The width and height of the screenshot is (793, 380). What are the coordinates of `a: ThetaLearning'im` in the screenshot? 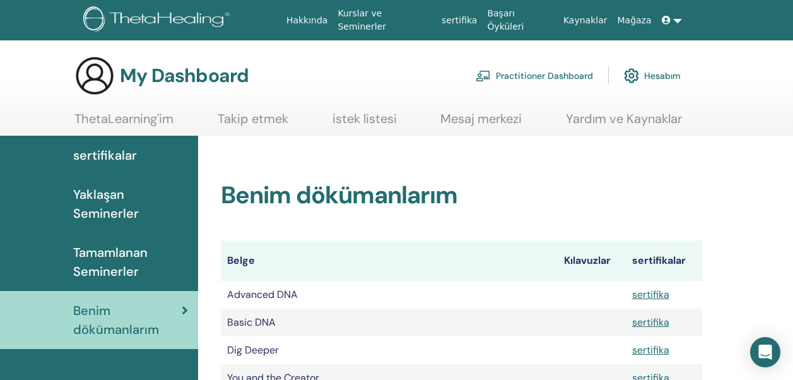 It's located at (124, 123).